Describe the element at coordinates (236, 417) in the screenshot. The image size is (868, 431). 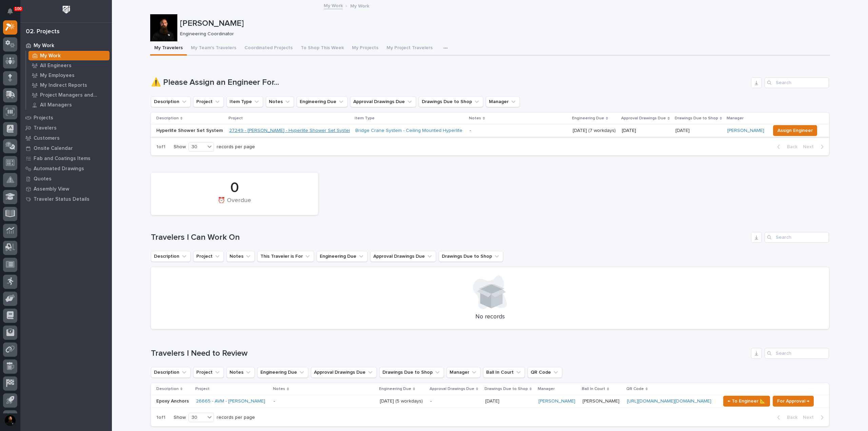
I see `p: records per page` at that location.